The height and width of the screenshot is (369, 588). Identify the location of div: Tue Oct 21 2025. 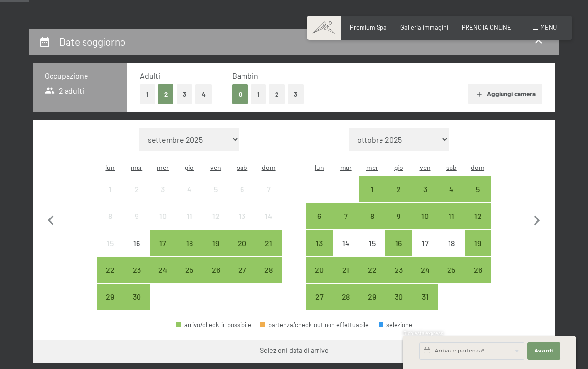
(346, 270).